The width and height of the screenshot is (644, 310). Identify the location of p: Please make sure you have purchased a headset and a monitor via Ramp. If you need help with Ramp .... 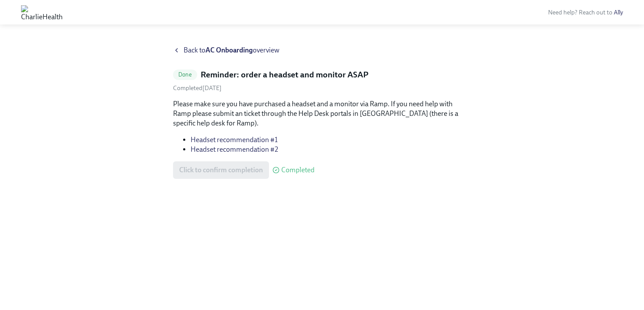
(322, 114).